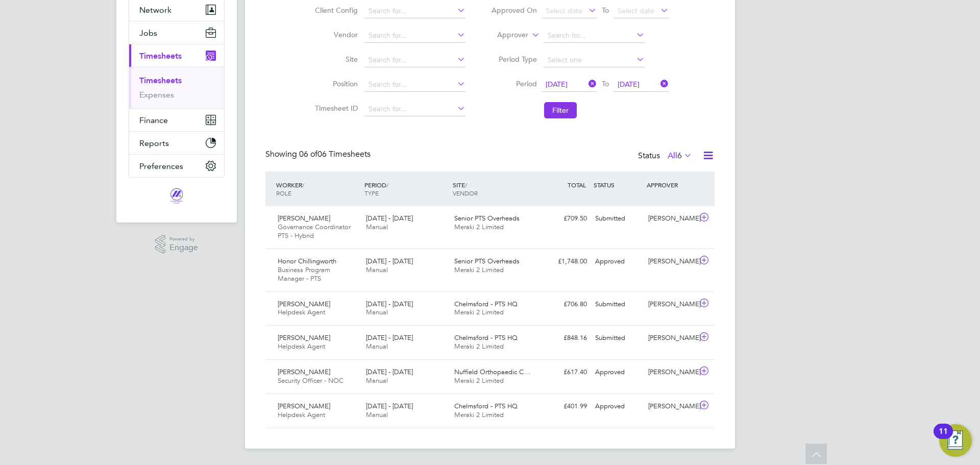 The height and width of the screenshot is (465, 980). What do you see at coordinates (177, 120) in the screenshot?
I see `button: Finance` at bounding box center [177, 120].